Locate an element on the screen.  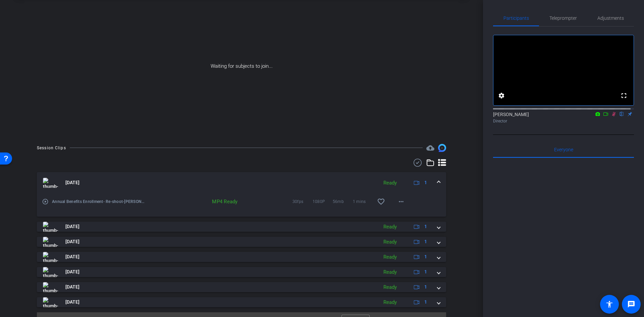
mat-icon: favorite_border is located at coordinates (381, 202).